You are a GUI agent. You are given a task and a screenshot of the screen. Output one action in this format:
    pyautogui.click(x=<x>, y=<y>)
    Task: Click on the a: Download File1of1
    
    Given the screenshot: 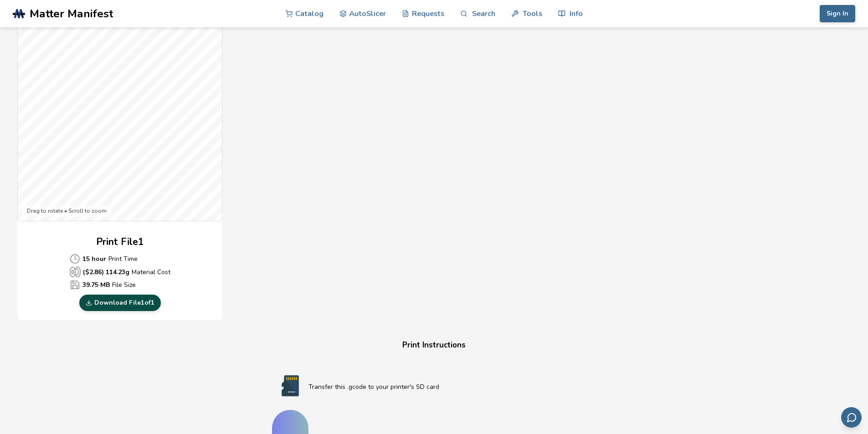 What is the action you would take?
    pyautogui.click(x=120, y=303)
    